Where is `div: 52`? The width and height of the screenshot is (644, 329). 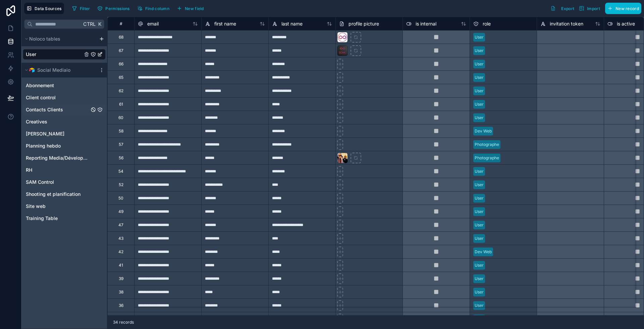
div: 52 is located at coordinates (121, 185).